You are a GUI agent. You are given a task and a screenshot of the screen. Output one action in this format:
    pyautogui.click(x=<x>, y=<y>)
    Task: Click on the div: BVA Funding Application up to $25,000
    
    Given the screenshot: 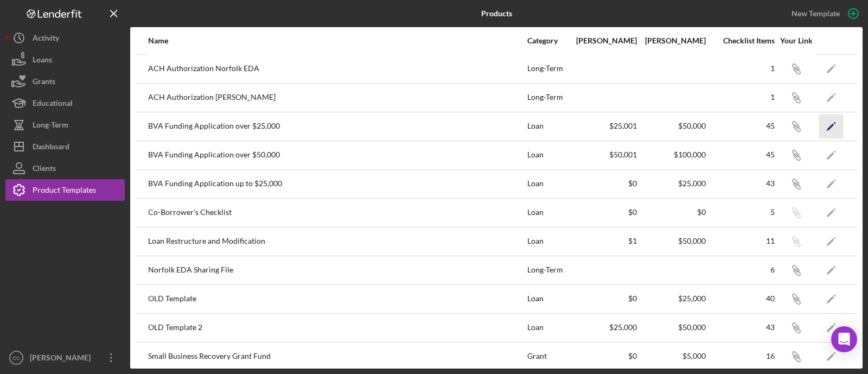 What is the action you would take?
    pyautogui.click(x=337, y=184)
    